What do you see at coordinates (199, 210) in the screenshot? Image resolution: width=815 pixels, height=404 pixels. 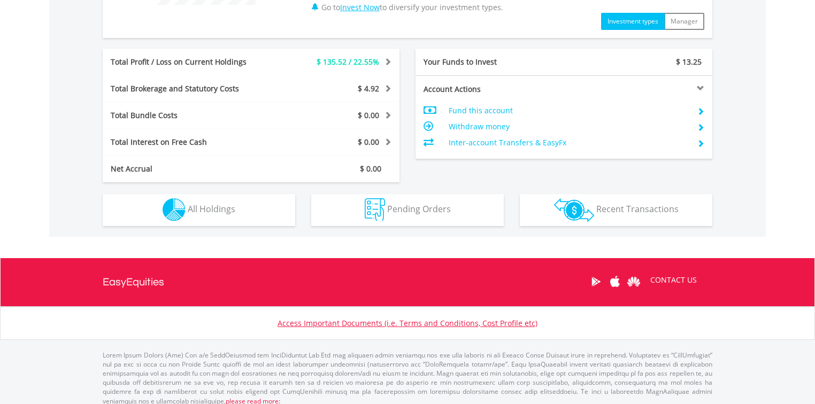 I see `button: All Holdings` at bounding box center [199, 210].